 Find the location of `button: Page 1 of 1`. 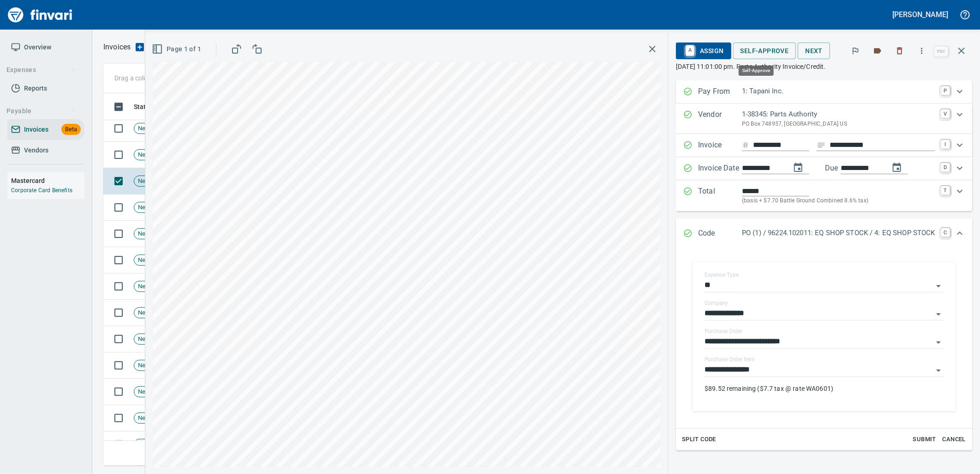

button: Page 1 of 1 is located at coordinates (177, 49).